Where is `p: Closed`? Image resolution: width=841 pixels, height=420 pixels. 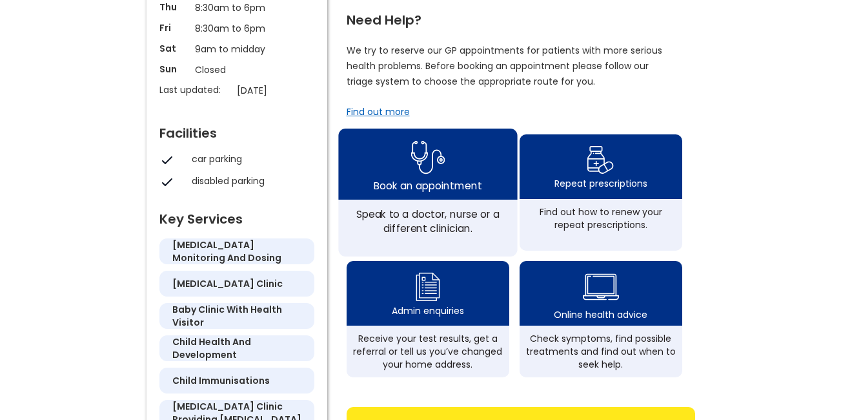 p: Closed is located at coordinates (237, 70).